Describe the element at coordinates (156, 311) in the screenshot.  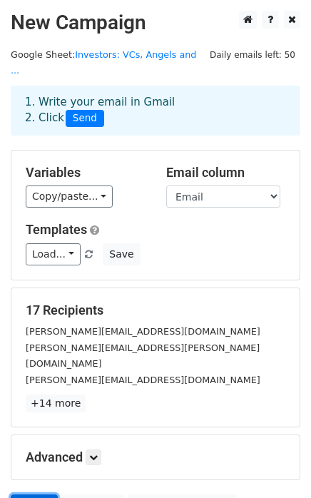
I see `h5: 17 Recipients` at that location.